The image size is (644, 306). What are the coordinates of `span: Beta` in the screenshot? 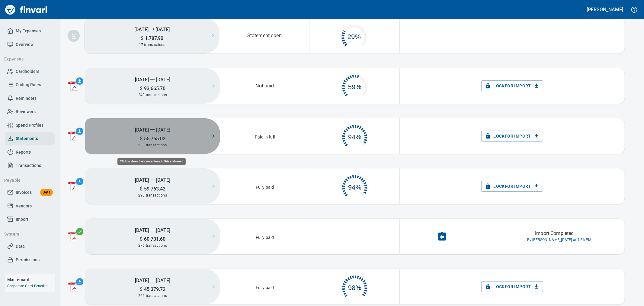 It's located at (47, 192).